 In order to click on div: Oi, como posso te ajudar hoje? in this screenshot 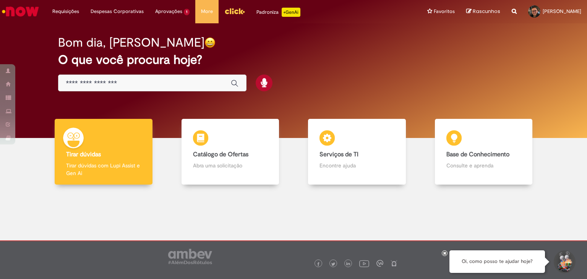, I will do `click(497, 261)`.